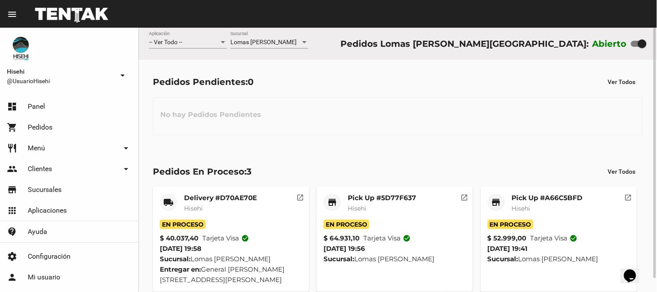 The height and width of the screenshot is (292, 657). Describe the element at coordinates (21, 48) in the screenshot. I see `img: b10aa081-330c-4927-a74e-08896fa80e0a.jpg` at that location.